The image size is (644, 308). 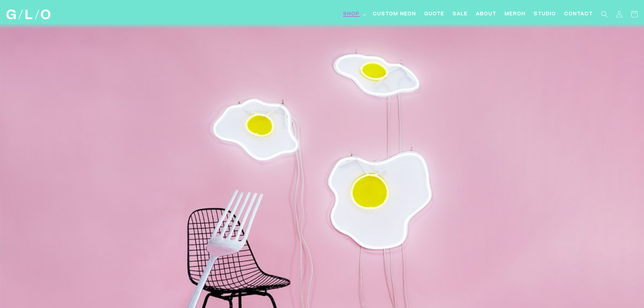 What do you see at coordinates (578, 14) in the screenshot?
I see `span: Contact` at bounding box center [578, 14].